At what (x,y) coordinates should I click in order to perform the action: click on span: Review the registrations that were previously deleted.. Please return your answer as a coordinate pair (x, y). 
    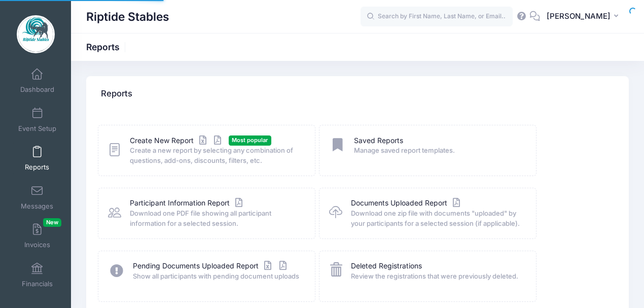
    Looking at the image, I should click on (437, 276).